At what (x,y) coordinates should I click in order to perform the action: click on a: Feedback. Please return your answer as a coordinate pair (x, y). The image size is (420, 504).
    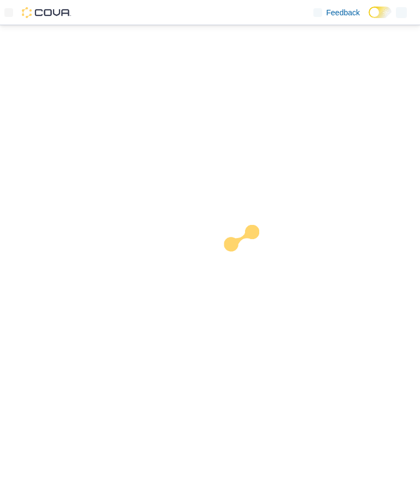
    Looking at the image, I should click on (337, 13).